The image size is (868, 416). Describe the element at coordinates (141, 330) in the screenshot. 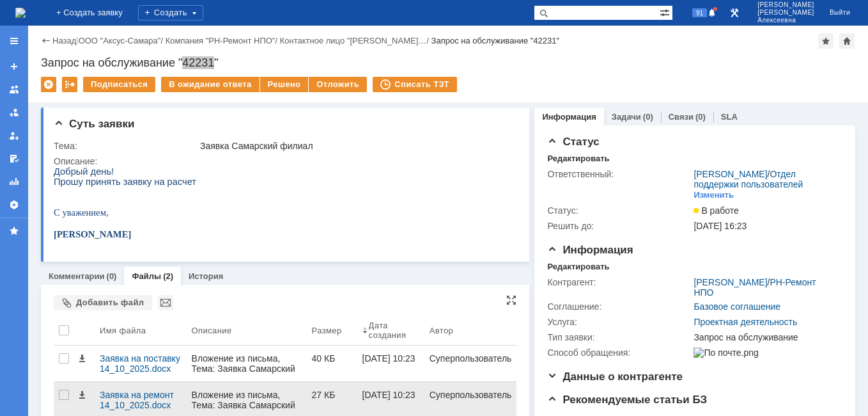

I see `th: Имя файла` at that location.